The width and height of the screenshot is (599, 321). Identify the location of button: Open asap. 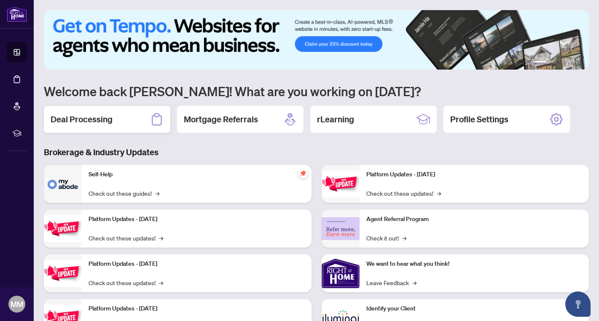
(578, 304).